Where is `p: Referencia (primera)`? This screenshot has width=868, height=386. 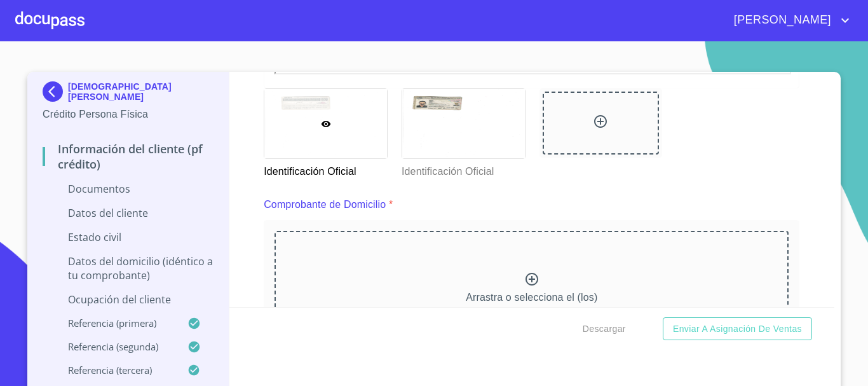 p: Referencia (primera) is located at coordinates (115, 323).